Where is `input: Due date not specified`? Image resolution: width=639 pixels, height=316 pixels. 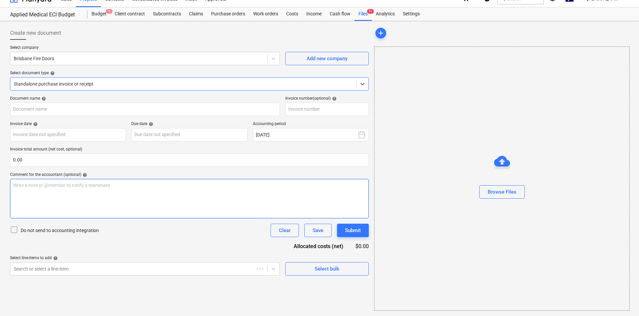 input: Due date not specified is located at coordinates (189, 135).